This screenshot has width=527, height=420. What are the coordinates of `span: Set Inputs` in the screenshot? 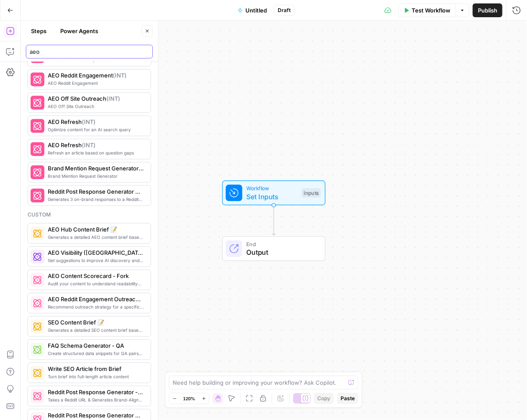 It's located at (272, 197).